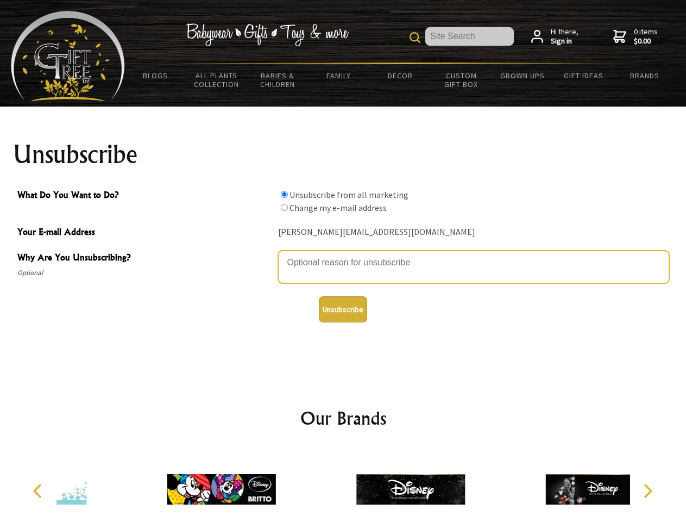 This screenshot has width=686, height=522. What do you see at coordinates (39, 491) in the screenshot?
I see `button: Previous` at bounding box center [39, 491].